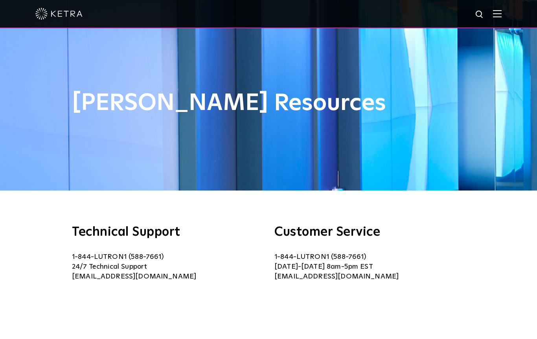 This screenshot has height=339, width=537. Describe the element at coordinates (59, 14) in the screenshot. I see `img: ketra-logo-2019-white` at that location.